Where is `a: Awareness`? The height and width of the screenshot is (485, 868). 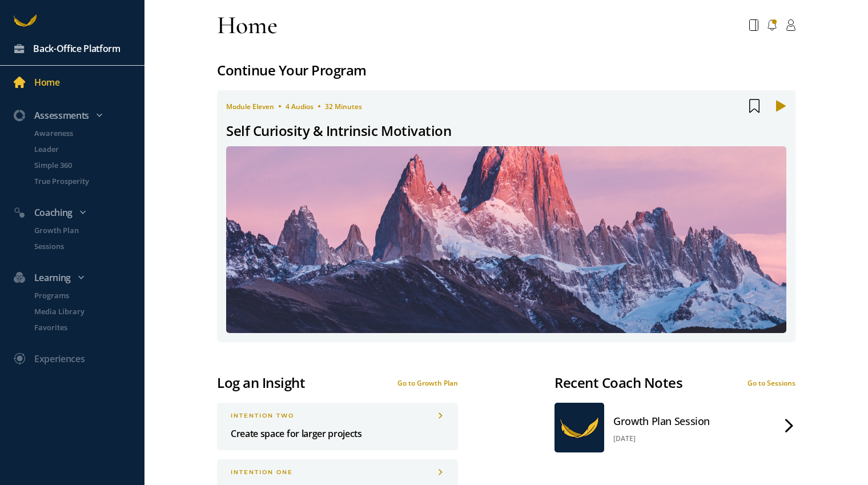 a: Awareness is located at coordinates (82, 133).